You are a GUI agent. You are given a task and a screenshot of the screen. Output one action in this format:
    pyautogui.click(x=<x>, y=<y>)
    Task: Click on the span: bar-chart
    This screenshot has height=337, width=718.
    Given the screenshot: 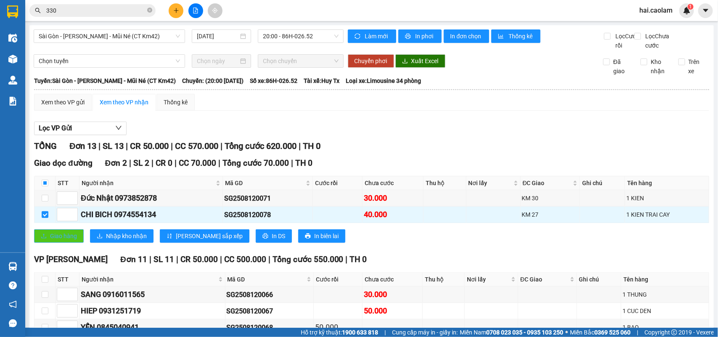 What is the action you would take?
    pyautogui.click(x=502, y=37)
    